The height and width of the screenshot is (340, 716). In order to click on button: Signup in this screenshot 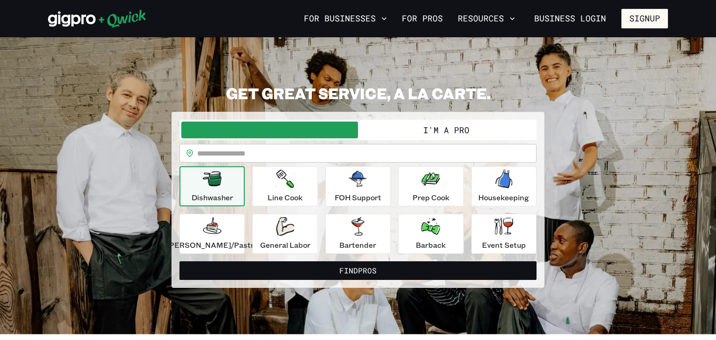, I will do `click(644, 19)`.